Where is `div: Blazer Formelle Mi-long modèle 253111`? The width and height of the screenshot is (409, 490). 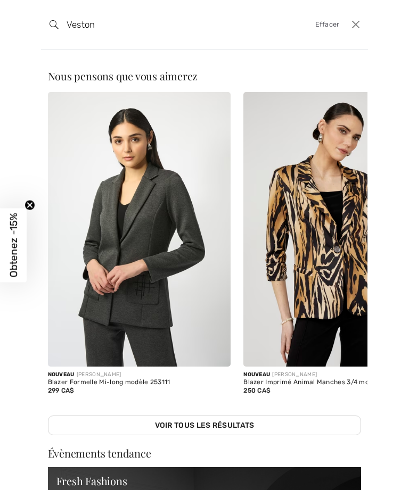
div: Blazer Formelle Mi-long modèle 253111 is located at coordinates (139, 383).